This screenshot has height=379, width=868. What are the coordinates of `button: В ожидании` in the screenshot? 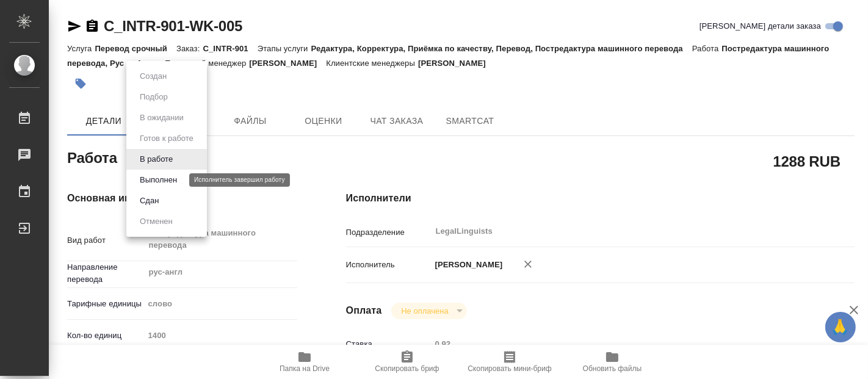 It's located at (162, 118).